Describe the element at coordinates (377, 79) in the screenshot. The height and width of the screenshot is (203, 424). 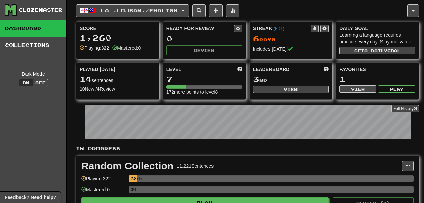
I see `div: 1` at that location.